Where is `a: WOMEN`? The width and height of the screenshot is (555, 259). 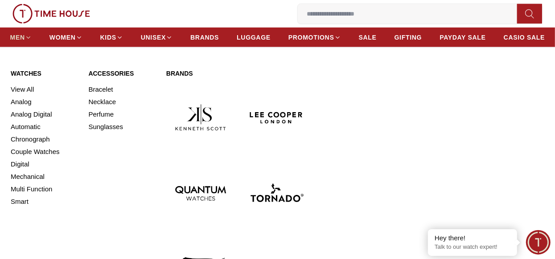
a: WOMEN is located at coordinates (66, 37).